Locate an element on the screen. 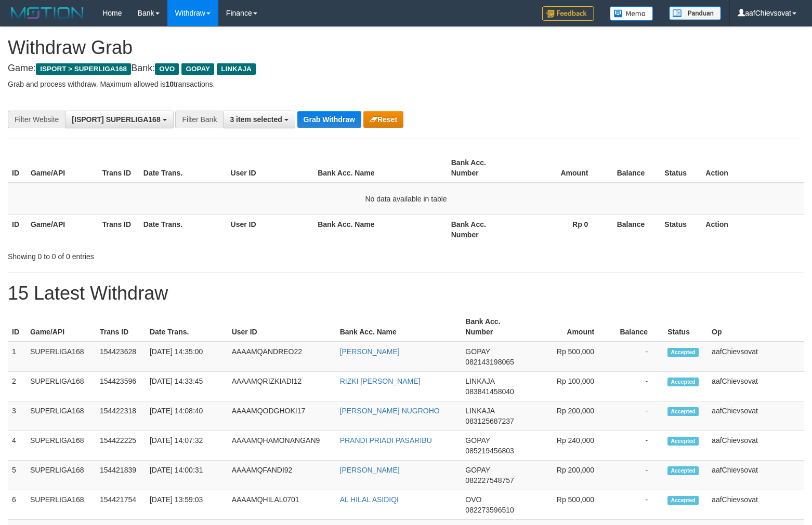 The image size is (812, 525). span: Copy 083841458040 to clipboard is located at coordinates (489, 391).